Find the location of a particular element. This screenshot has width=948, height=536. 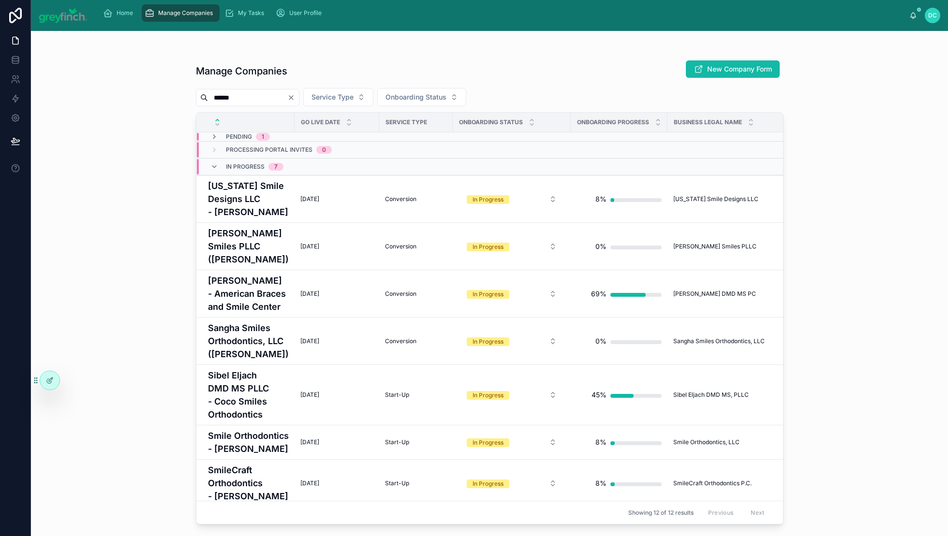

span: SmileCraft Orthodontics P.C. is located at coordinates (712, 484).